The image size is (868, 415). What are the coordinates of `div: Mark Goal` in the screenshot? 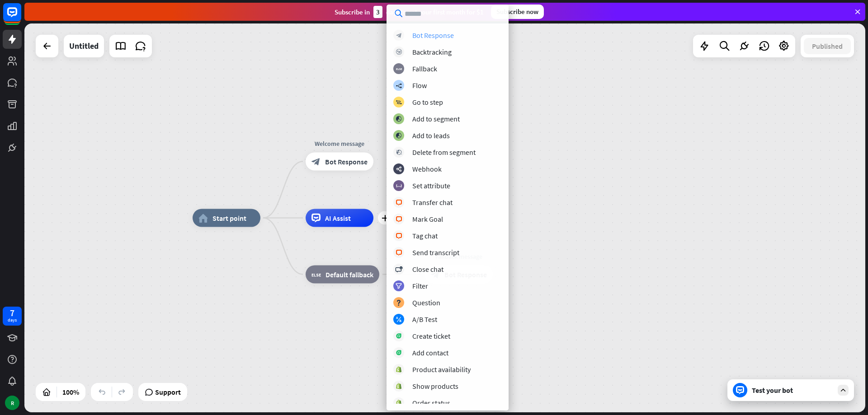 It's located at (427, 219).